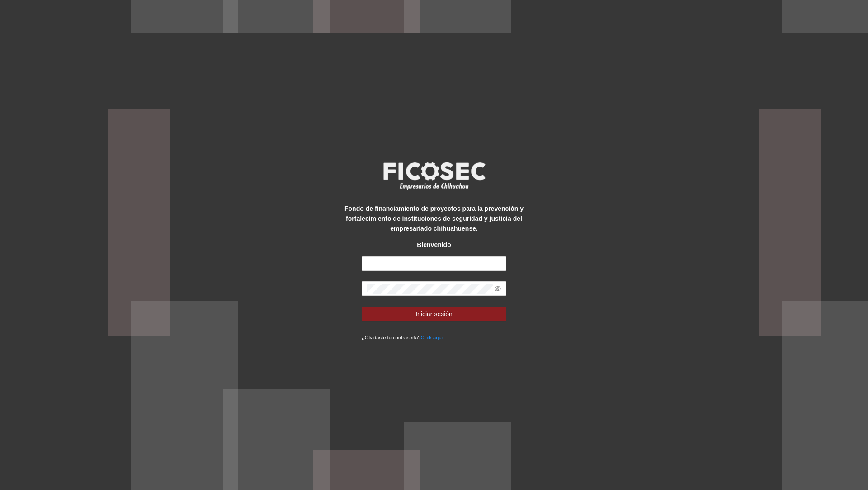 The width and height of the screenshot is (868, 490). What do you see at coordinates (434, 314) in the screenshot?
I see `span: Iniciar sesión` at bounding box center [434, 314].